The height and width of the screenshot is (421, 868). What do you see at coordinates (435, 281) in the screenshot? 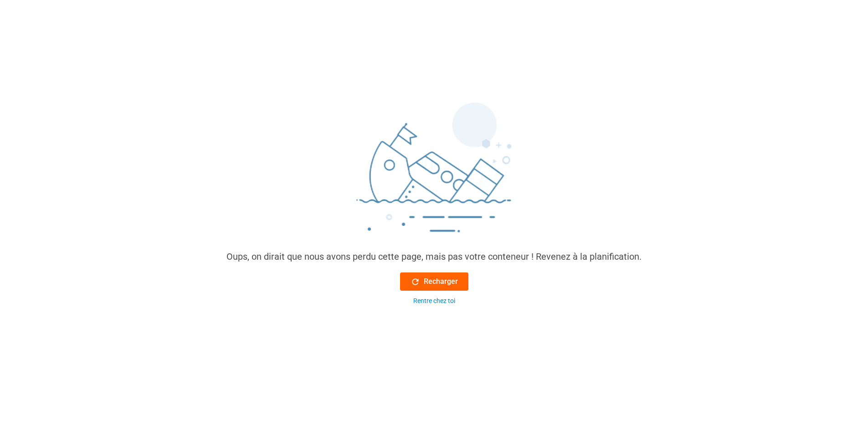
I see `button: Recharger` at bounding box center [435, 281].